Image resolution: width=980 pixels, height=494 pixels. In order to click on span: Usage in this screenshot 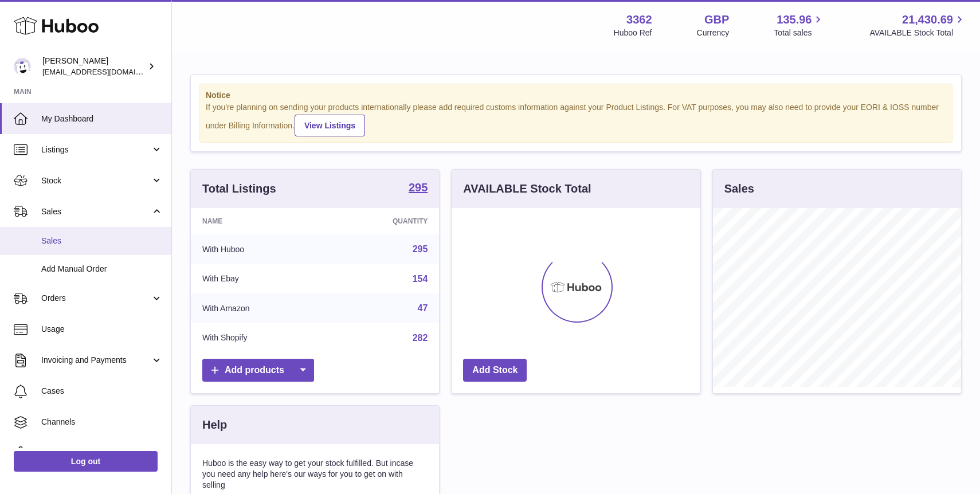, I will do `click(102, 329)`.